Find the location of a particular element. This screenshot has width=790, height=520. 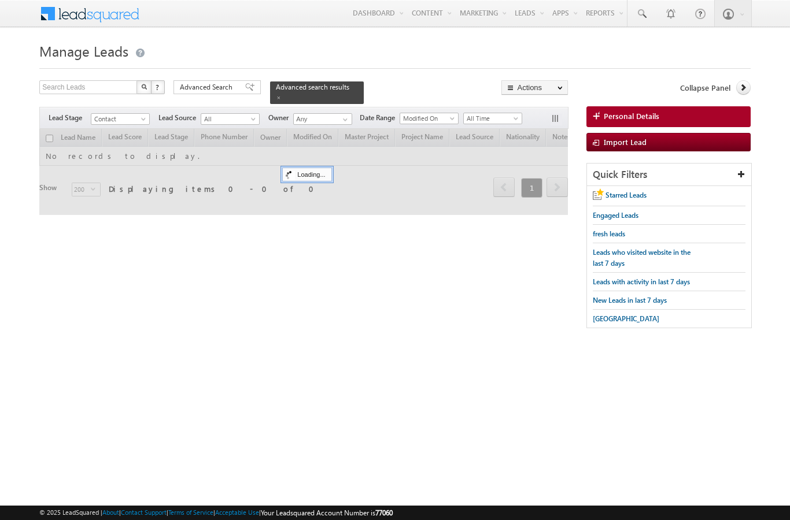

span: Starred Leads is located at coordinates (626, 195).